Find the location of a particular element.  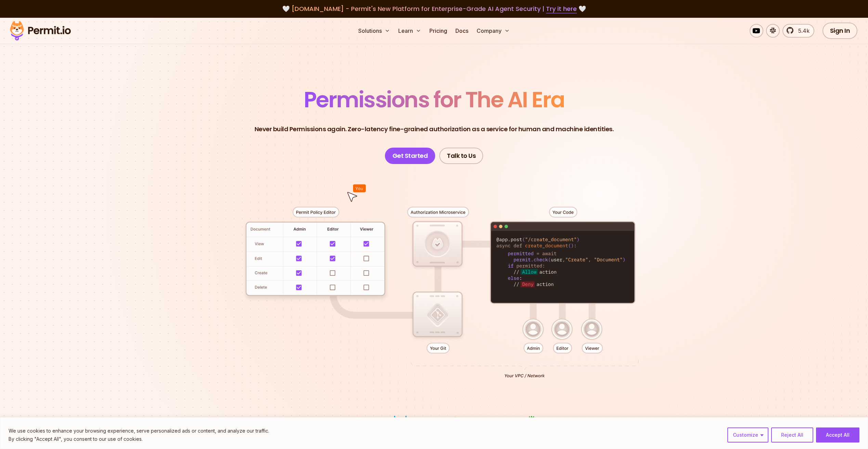

img: bp is located at coordinates (536, 423).